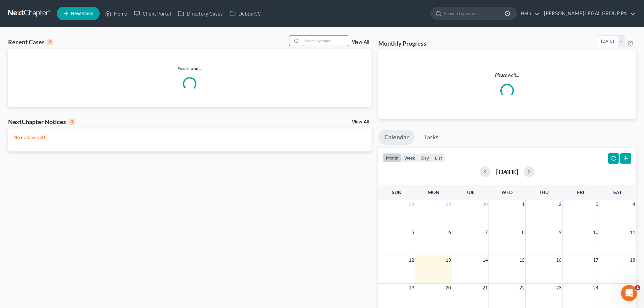 The height and width of the screenshot is (308, 644). What do you see at coordinates (397, 137) in the screenshot?
I see `a: Calendar` at bounding box center [397, 137].